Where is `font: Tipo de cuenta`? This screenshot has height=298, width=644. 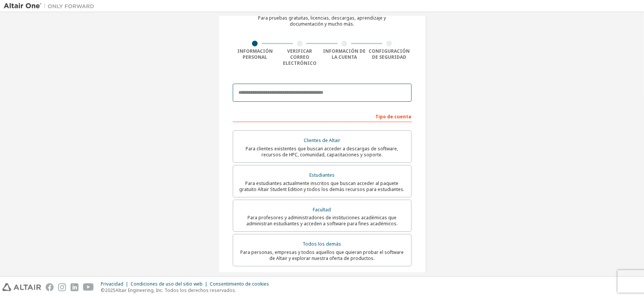
font: Tipo de cuenta is located at coordinates (394, 116).